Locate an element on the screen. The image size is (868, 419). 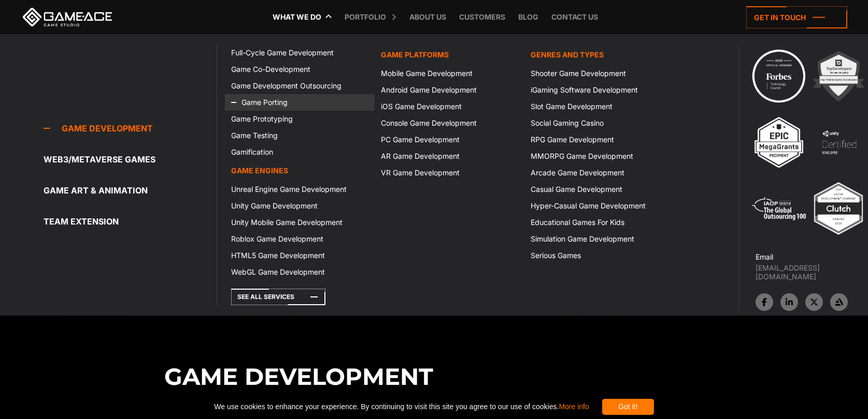
img: Top ar vr development company gaming 2025 game ace is located at coordinates (839, 209).